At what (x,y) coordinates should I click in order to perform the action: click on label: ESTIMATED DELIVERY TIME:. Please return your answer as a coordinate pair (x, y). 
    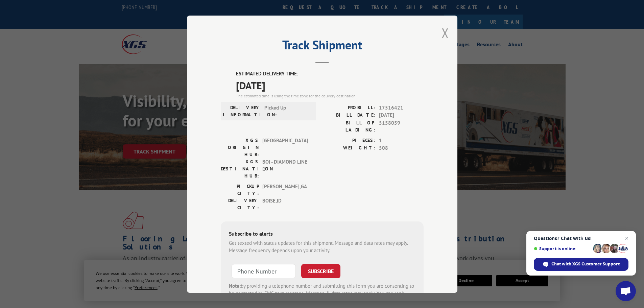
    Looking at the image, I should click on (330, 74).